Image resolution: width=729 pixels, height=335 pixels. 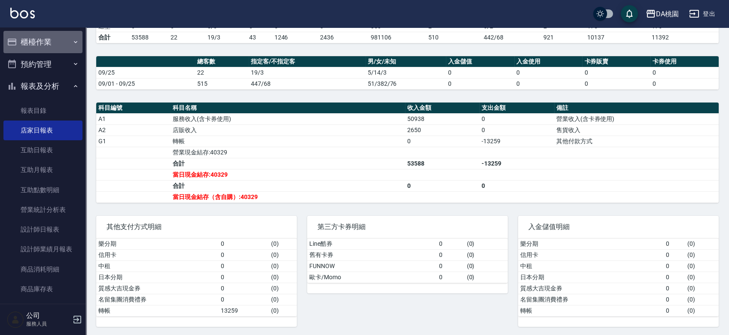 What do you see at coordinates (48, 316) in the screenshot?
I see `h5: 公司` at bounding box center [48, 316].